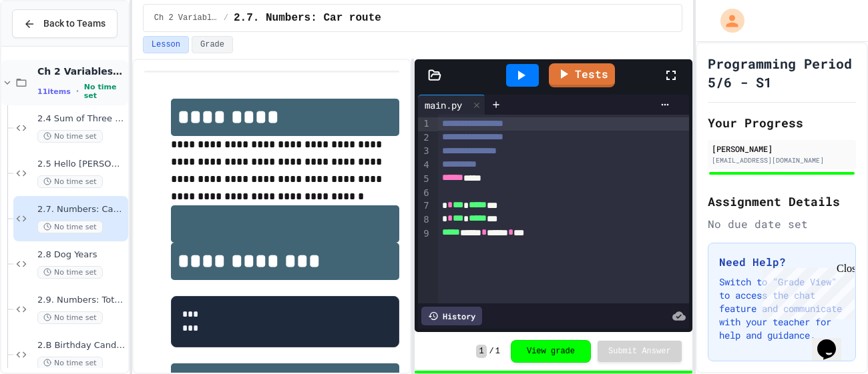 This screenshot has height=374, width=868. Describe the element at coordinates (782, 224) in the screenshot. I see `div: No due date set` at that location.